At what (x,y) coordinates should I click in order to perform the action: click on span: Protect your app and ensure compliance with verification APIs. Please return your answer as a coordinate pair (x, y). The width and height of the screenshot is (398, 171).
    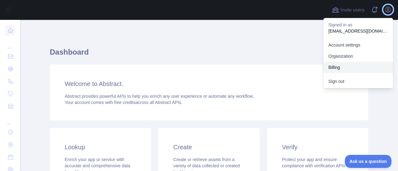
    Looking at the image, I should click on (313, 163).